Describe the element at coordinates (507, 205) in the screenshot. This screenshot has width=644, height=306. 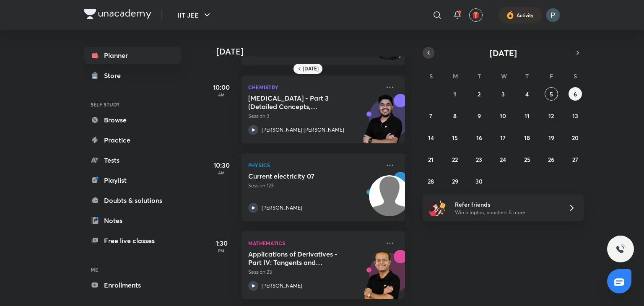
I see `h6: Refer friends` at that location.